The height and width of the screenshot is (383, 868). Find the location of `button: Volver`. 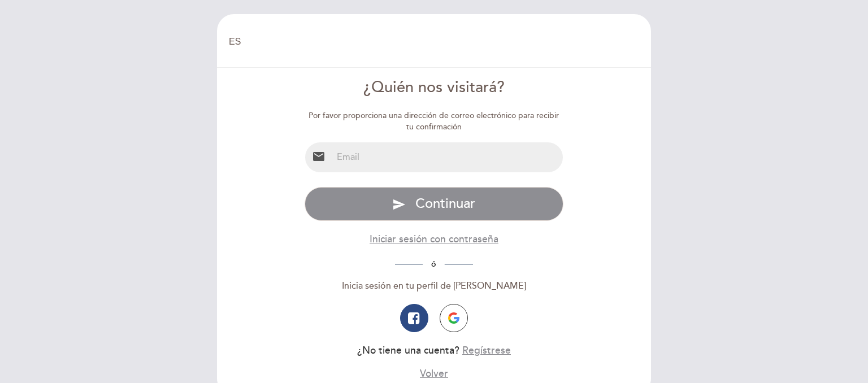

button: Volver is located at coordinates (434, 373).